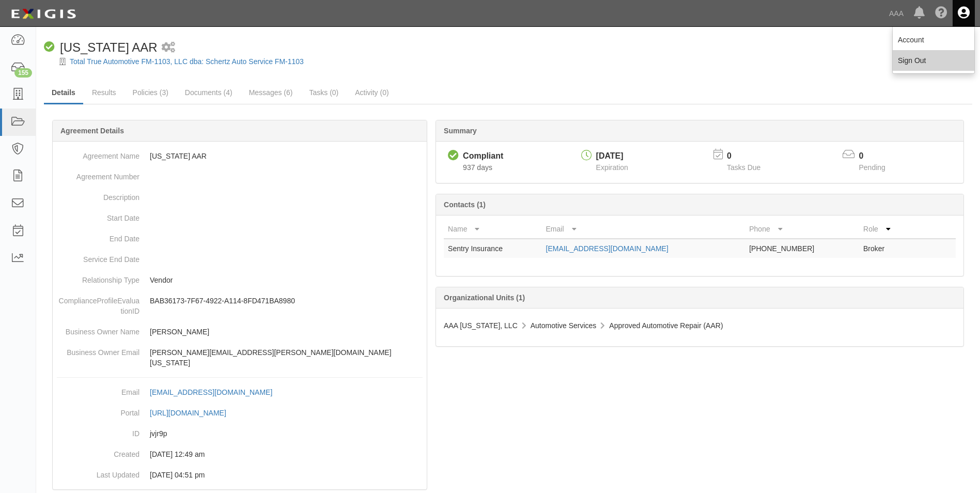 This screenshot has height=493, width=980. What do you see at coordinates (23, 72) in the screenshot?
I see `div: 155` at bounding box center [23, 72].